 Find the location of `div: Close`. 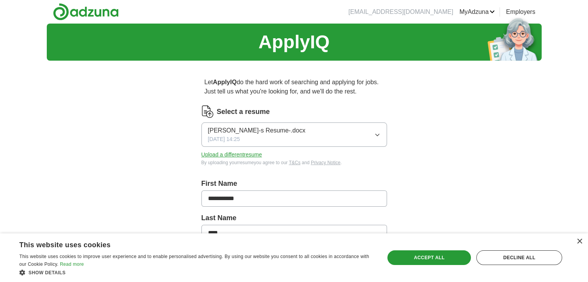

div: Close is located at coordinates (579, 242).